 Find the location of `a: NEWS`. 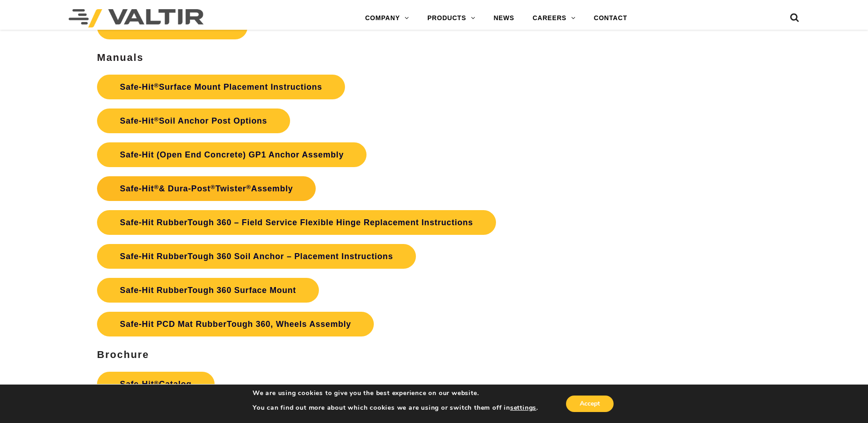

a: NEWS is located at coordinates (504, 18).